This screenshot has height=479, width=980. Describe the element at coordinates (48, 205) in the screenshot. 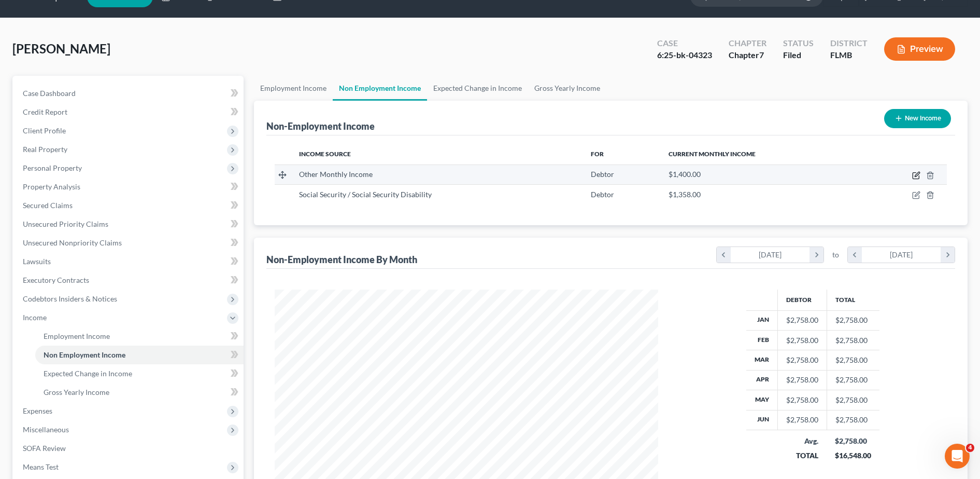

I see `span: Secured Claims` at that location.